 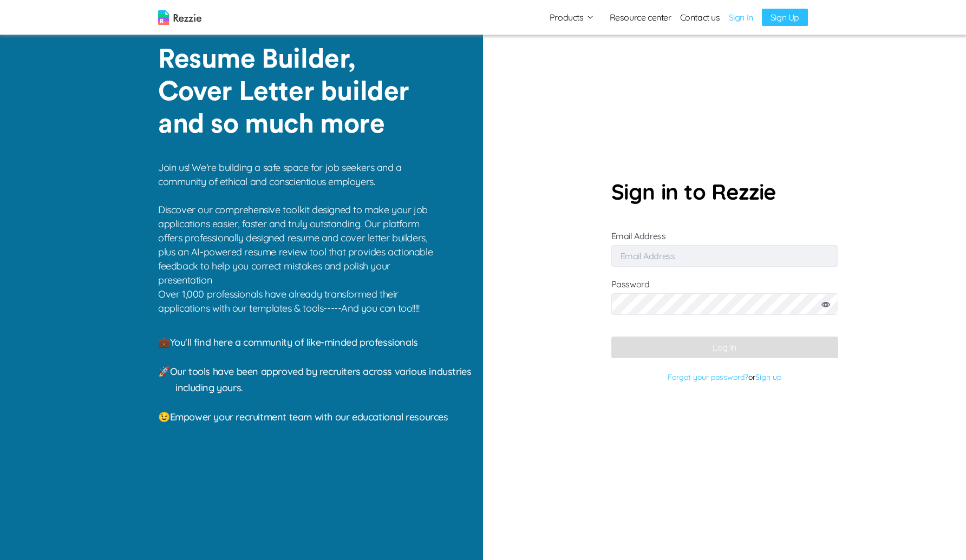 I want to click on span: 💼 You'll find here a community of like-minded professionals, so click(x=288, y=342).